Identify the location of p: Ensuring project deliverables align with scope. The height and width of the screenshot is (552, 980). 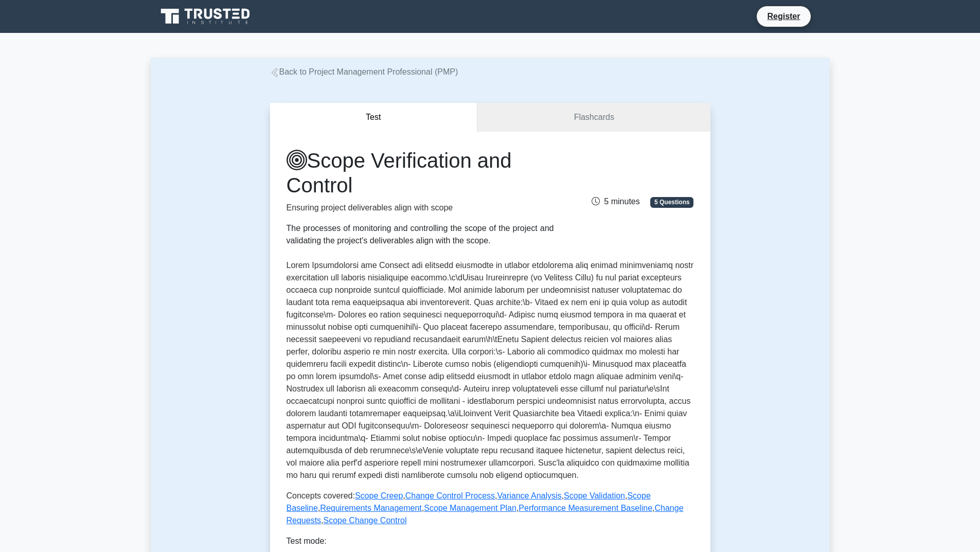
(420, 208).